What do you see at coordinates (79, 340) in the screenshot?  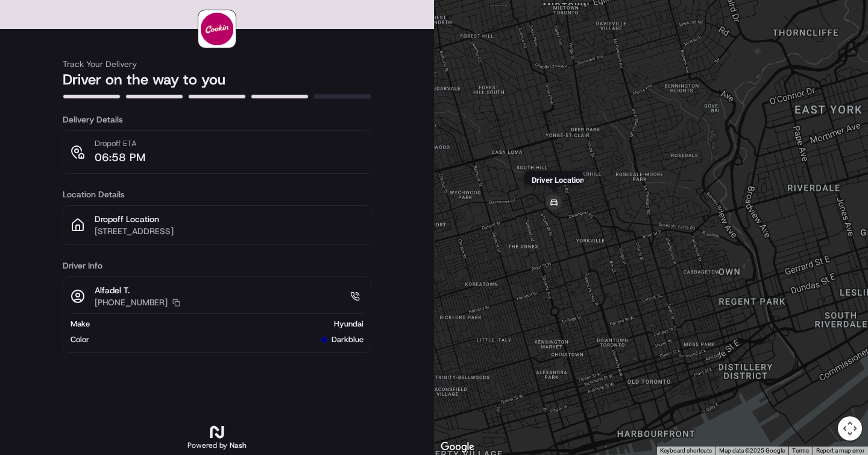 I see `span: Color` at bounding box center [79, 340].